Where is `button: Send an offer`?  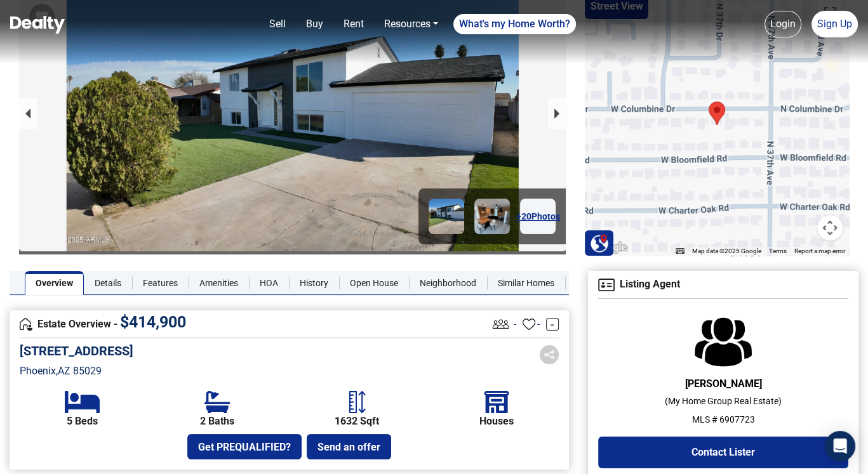 button: Send an offer is located at coordinates (348, 447).